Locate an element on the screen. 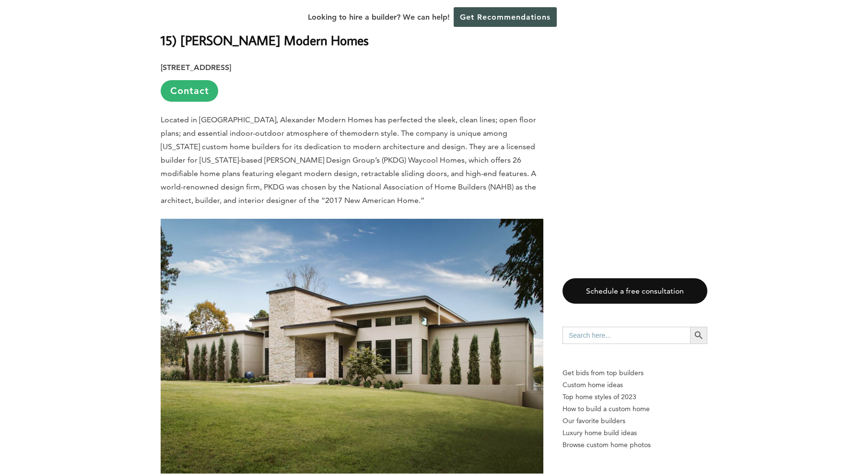  p: Browse custom home photos is located at coordinates (635, 445).